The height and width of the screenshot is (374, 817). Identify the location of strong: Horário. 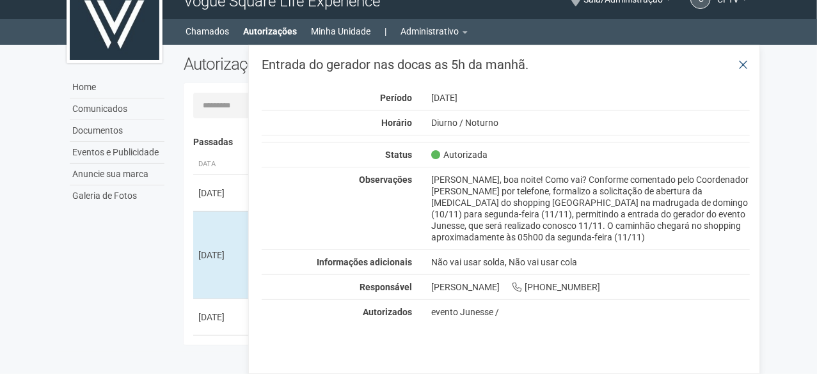
(397, 123).